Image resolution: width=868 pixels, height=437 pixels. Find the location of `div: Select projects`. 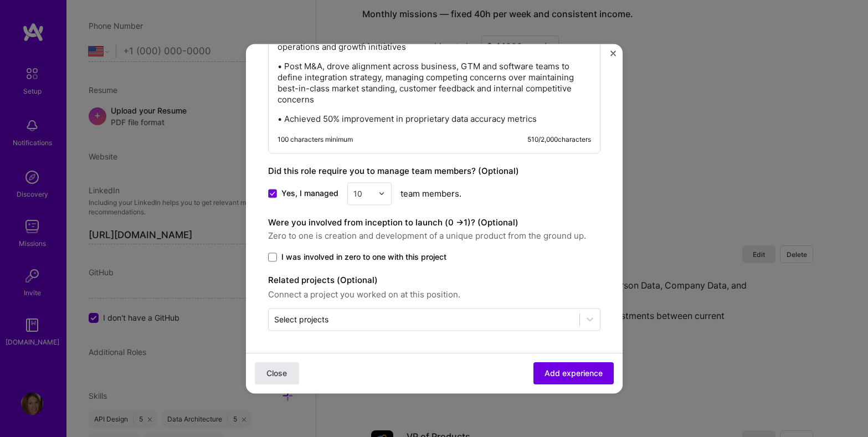

div: Select projects is located at coordinates (301, 319).